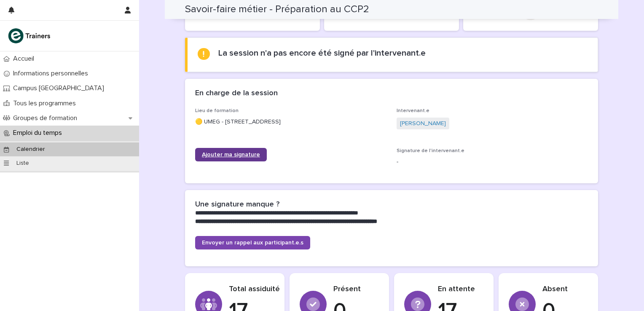  I want to click on p: Total assiduité, so click(255, 290).